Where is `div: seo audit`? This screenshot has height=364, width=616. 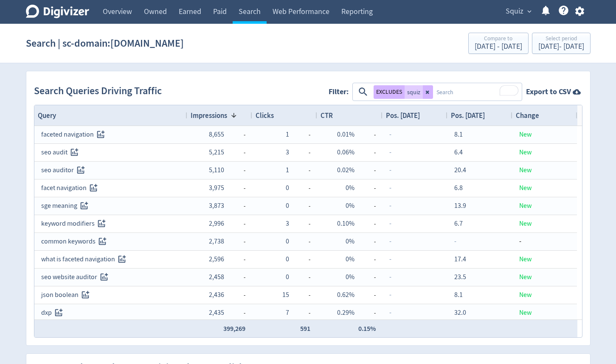
div: seo audit is located at coordinates (111, 152).